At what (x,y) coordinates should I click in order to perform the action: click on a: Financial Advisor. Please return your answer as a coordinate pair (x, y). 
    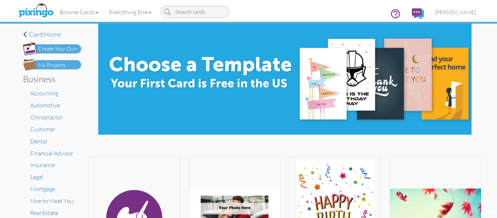
    Looking at the image, I should click on (52, 153).